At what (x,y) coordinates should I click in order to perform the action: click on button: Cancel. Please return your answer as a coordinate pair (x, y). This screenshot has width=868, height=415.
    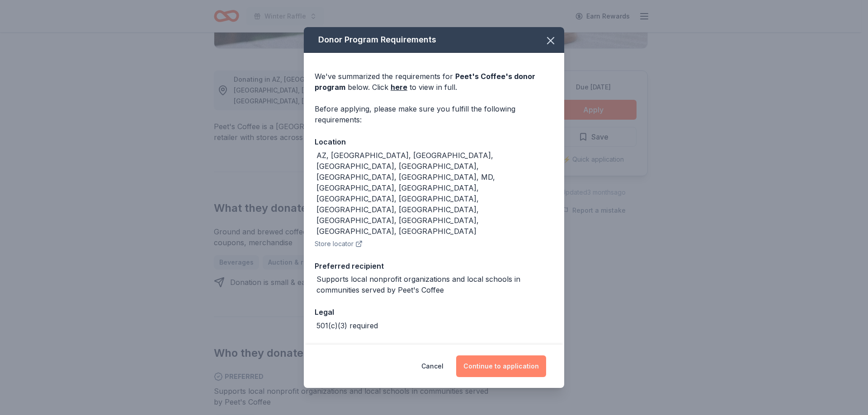
    Looking at the image, I should click on (433, 366).